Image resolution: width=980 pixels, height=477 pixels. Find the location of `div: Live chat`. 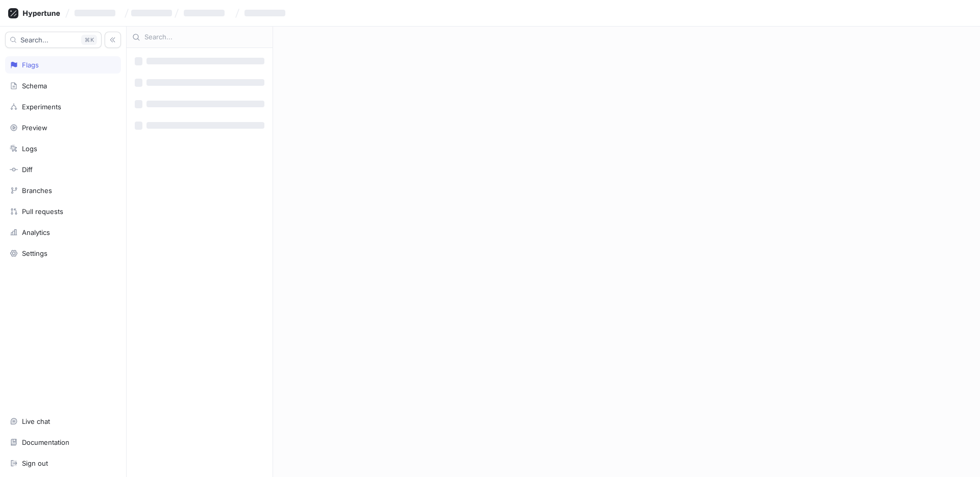

div: Live chat is located at coordinates (36, 421).